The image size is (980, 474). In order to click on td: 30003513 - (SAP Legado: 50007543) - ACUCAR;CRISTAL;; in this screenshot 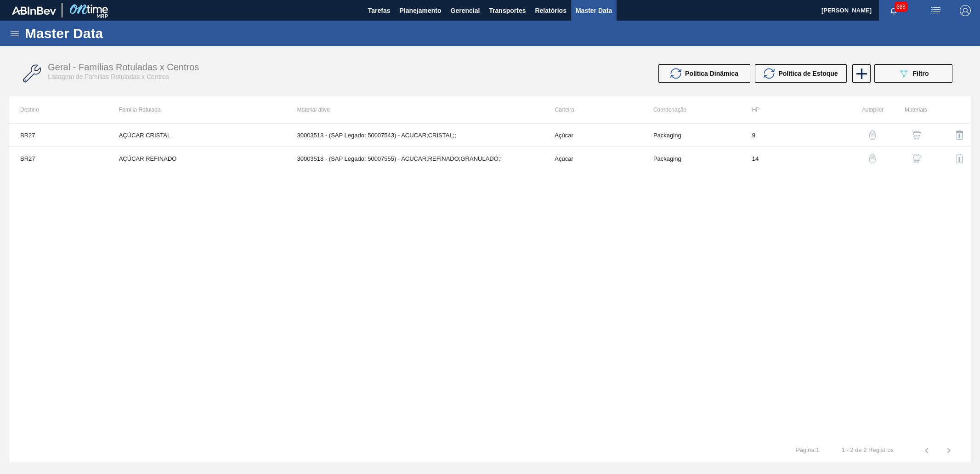, I will do `click(415, 135)`.